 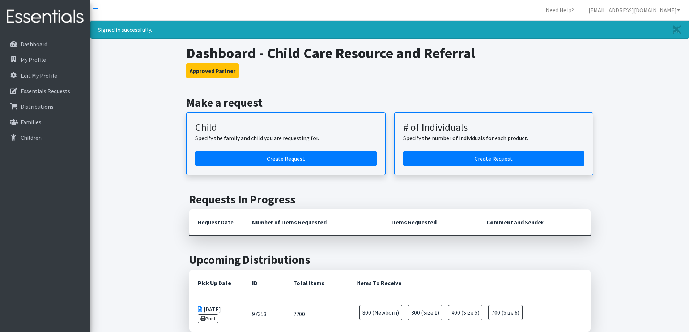 What do you see at coordinates (430, 222) in the screenshot?
I see `th: Items Requested` at bounding box center [430, 222].